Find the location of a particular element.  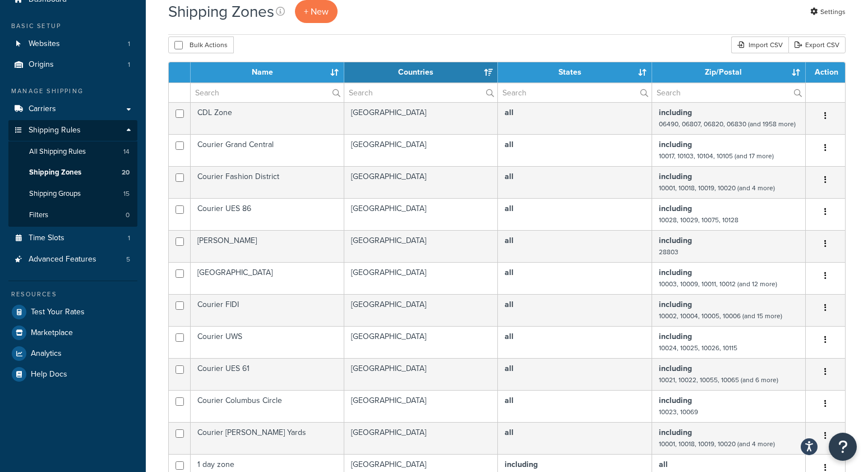

td: Courier UES 61 is located at coordinates (267, 374).